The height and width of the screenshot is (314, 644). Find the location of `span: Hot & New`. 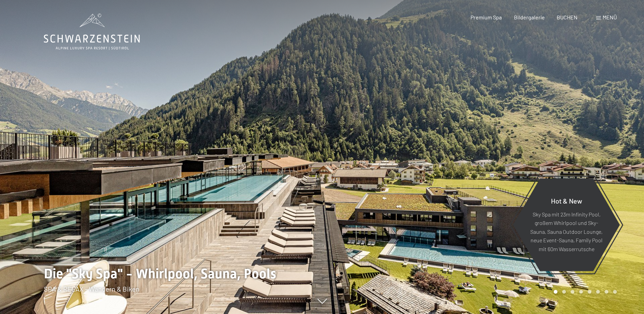

span: Hot & New is located at coordinates (567, 201).